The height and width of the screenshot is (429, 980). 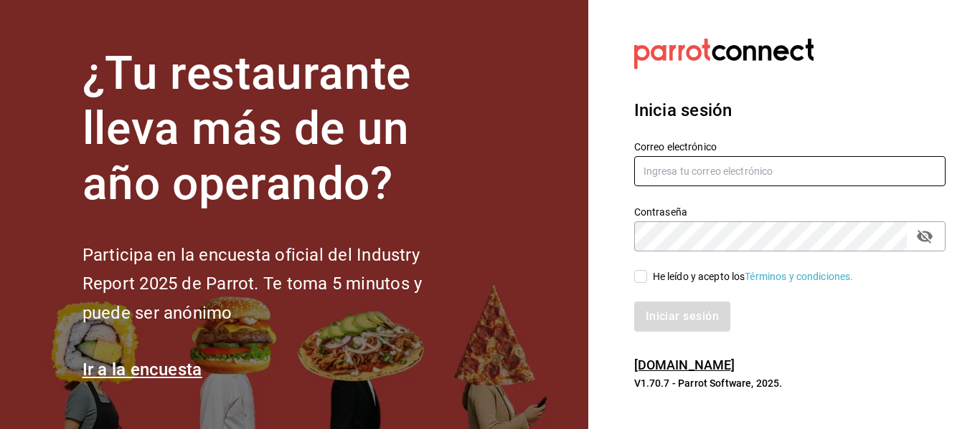 I want to click on div: He leído y acepto los, so click(x=753, y=277).